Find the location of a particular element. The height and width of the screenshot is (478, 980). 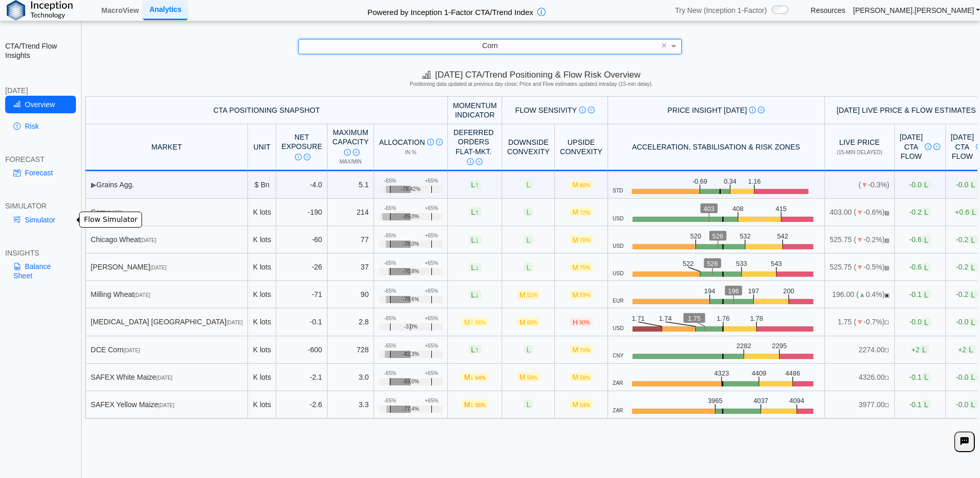

span: -82.3% is located at coordinates (410, 354).